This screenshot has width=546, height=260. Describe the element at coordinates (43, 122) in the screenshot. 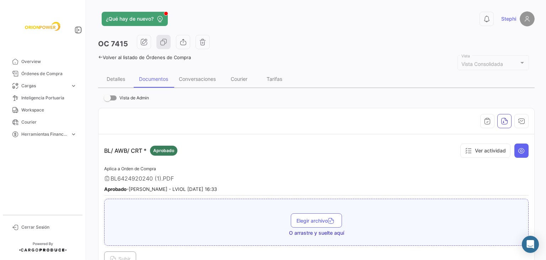

I see `a: Courier` at that location.